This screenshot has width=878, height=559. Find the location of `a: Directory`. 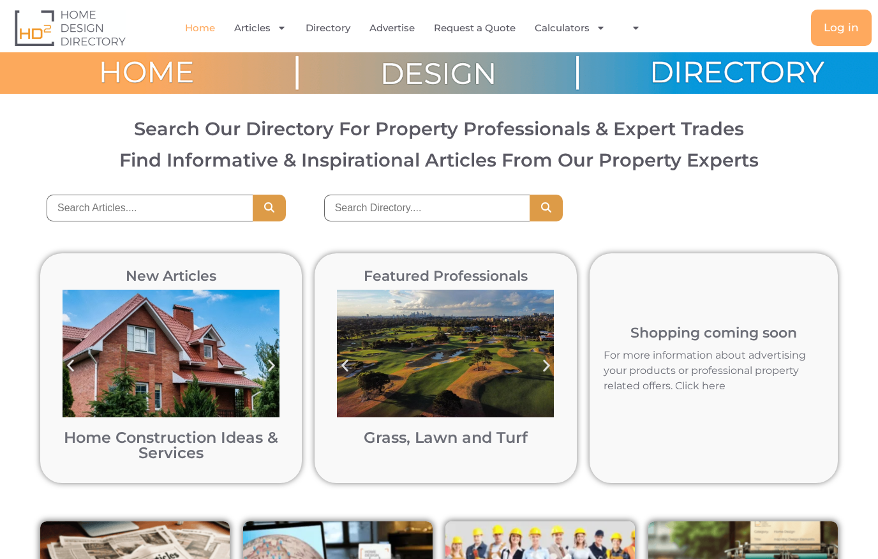

a: Directory is located at coordinates (328, 28).